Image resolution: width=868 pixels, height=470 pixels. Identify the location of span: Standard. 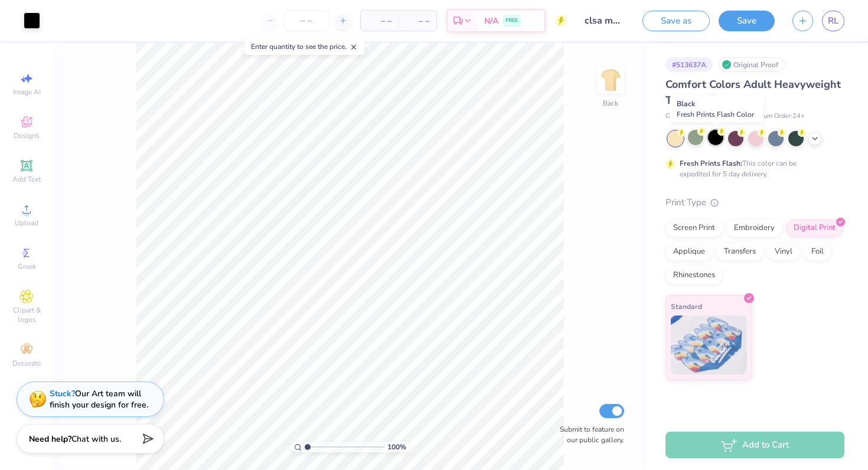
(686, 306).